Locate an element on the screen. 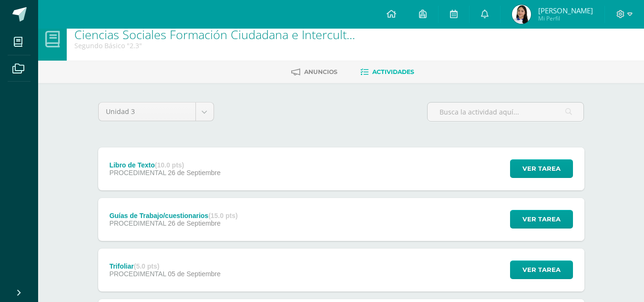 The image size is (644, 302). span: 05 de Septiembre is located at coordinates (194, 274).